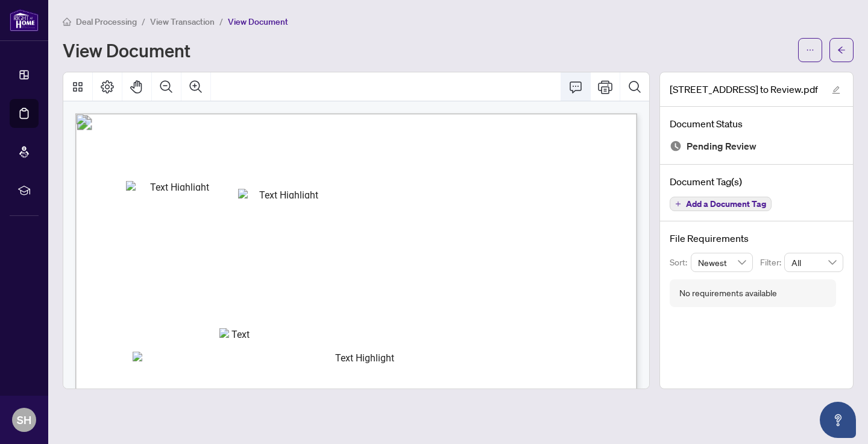 The image size is (868, 444). I want to click on span: Deal Processing, so click(106, 22).